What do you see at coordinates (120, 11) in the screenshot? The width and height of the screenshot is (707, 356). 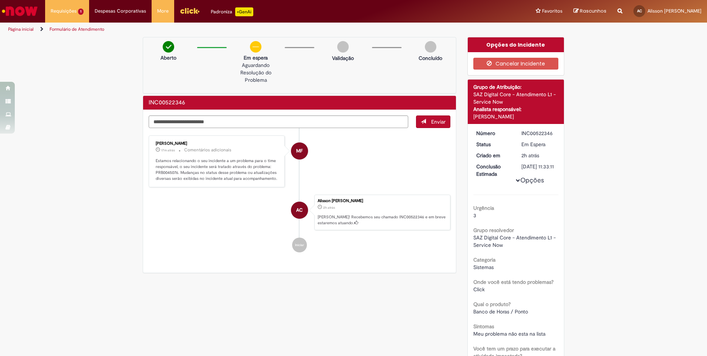 I see `span: Despesas Corporativas` at bounding box center [120, 11].